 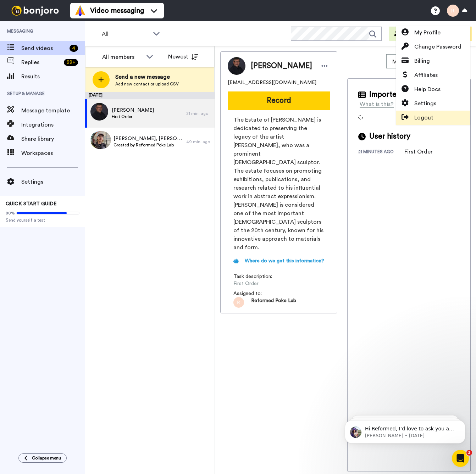 What do you see at coordinates (74, 48) in the screenshot?
I see `div: 4` at bounding box center [74, 48].